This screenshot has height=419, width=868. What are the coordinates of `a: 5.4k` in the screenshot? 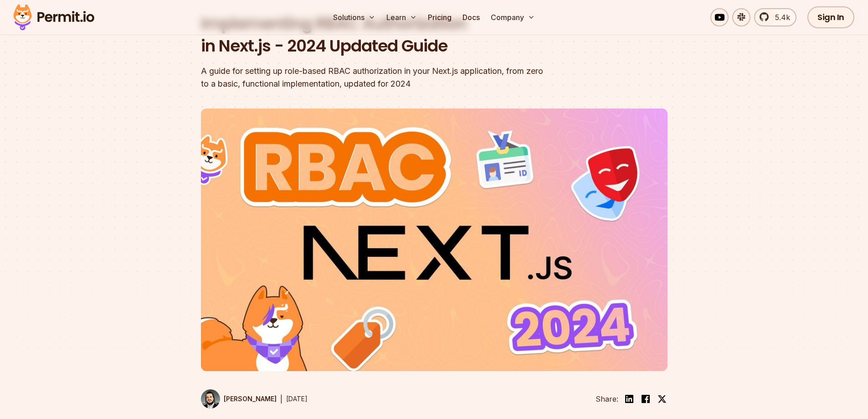 It's located at (775, 17).